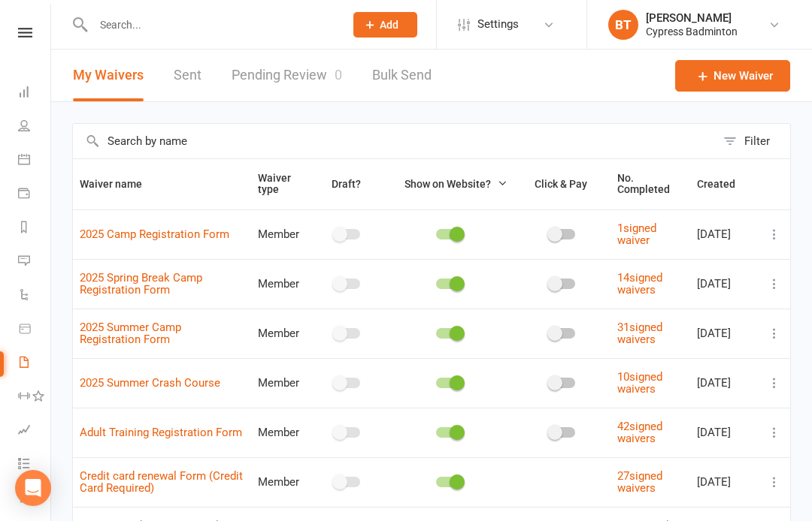 The height and width of the screenshot is (521, 812). I want to click on input: Search..., so click(211, 24).